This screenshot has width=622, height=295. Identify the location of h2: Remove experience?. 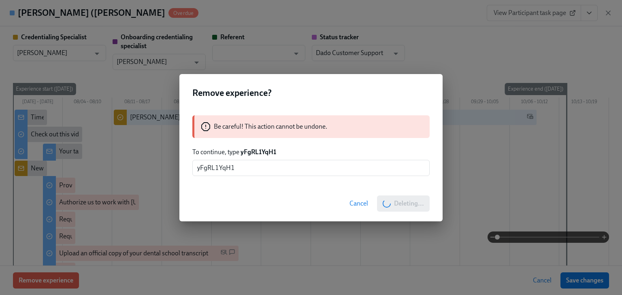
(311, 93).